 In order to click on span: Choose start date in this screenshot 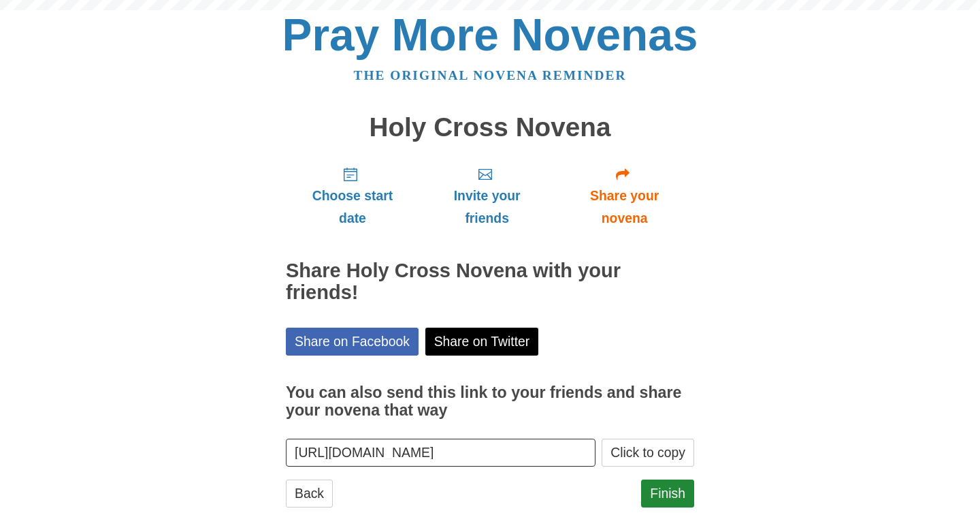, I will do `click(353, 207)`.